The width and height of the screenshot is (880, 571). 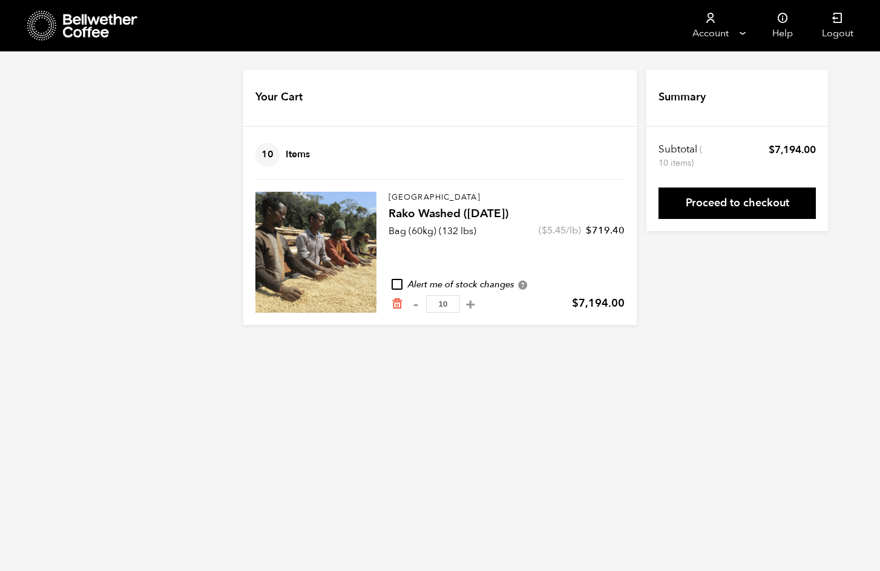 I want to click on th: Subtotal, so click(x=681, y=156).